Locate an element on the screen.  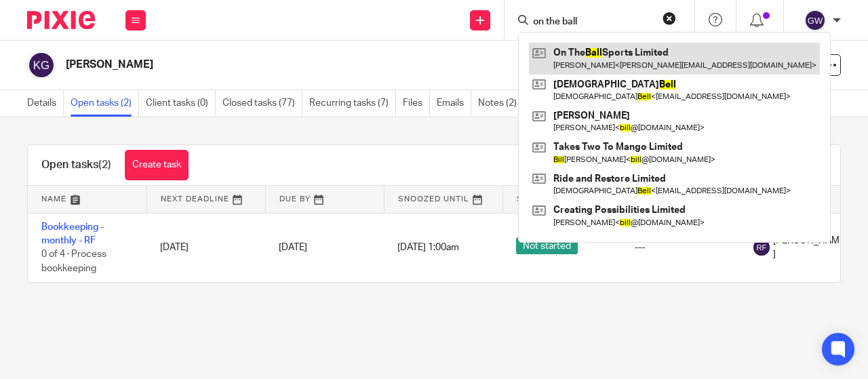
a: Details is located at coordinates (45, 103).